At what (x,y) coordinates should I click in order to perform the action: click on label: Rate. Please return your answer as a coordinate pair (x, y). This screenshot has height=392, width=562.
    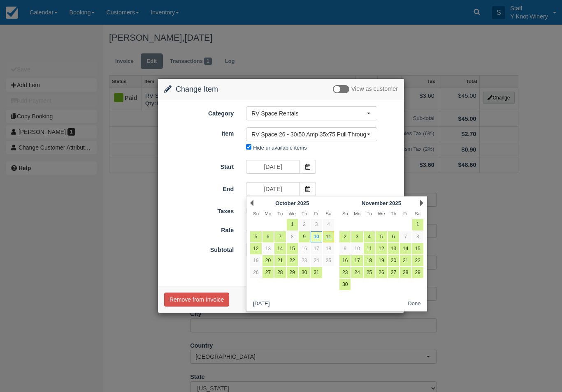
    Looking at the image, I should click on (199, 229).